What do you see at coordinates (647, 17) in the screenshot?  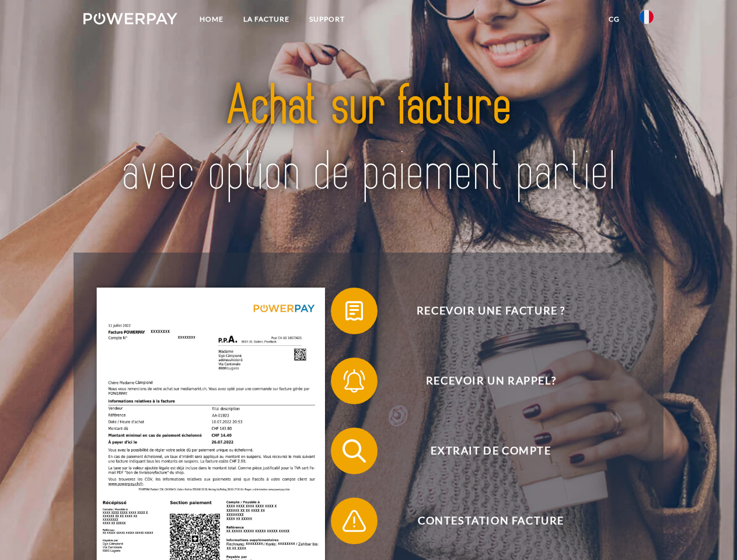 I see `img: fr` at bounding box center [647, 17].